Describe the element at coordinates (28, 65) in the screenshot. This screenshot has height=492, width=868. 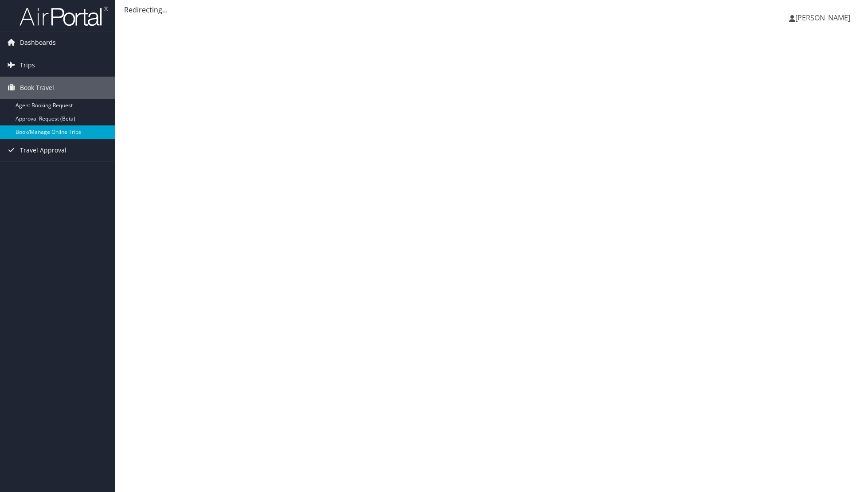
I see `span: Trips` at that location.